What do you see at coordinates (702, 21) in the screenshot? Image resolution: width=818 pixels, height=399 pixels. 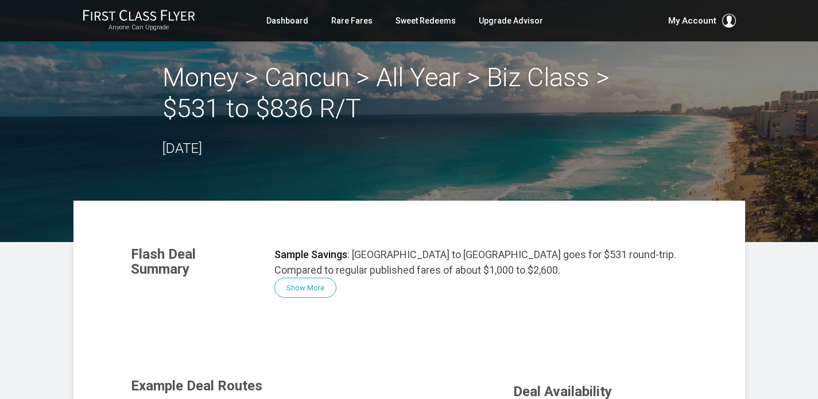 I see `button: My Account` at bounding box center [702, 21].